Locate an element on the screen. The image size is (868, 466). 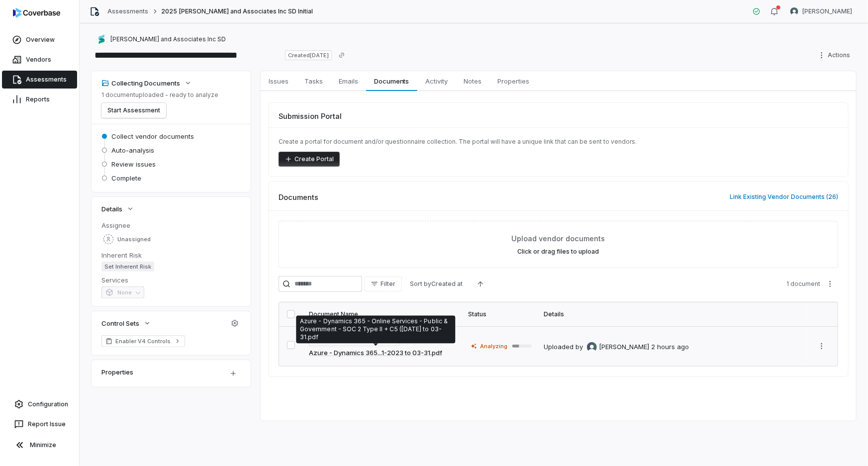
div: Status is located at coordinates (499, 314).